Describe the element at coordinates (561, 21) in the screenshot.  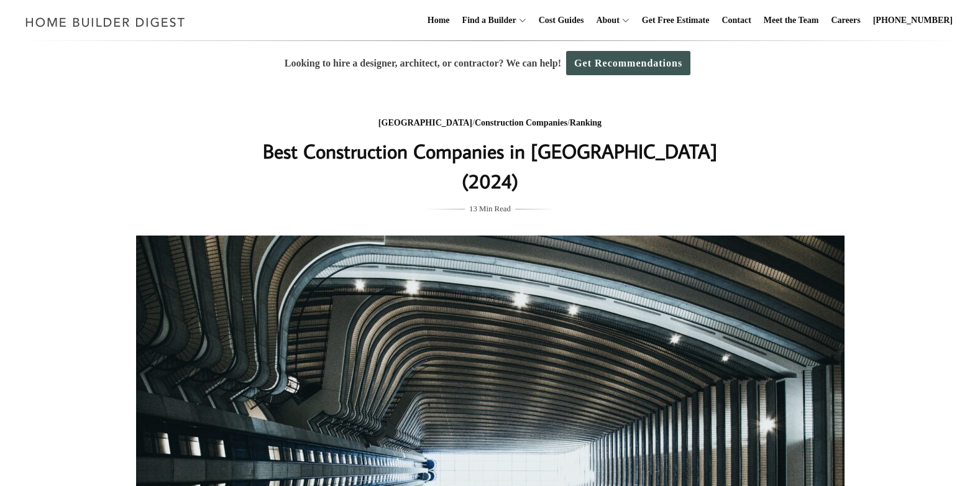
I see `a: Cost Guides` at that location.